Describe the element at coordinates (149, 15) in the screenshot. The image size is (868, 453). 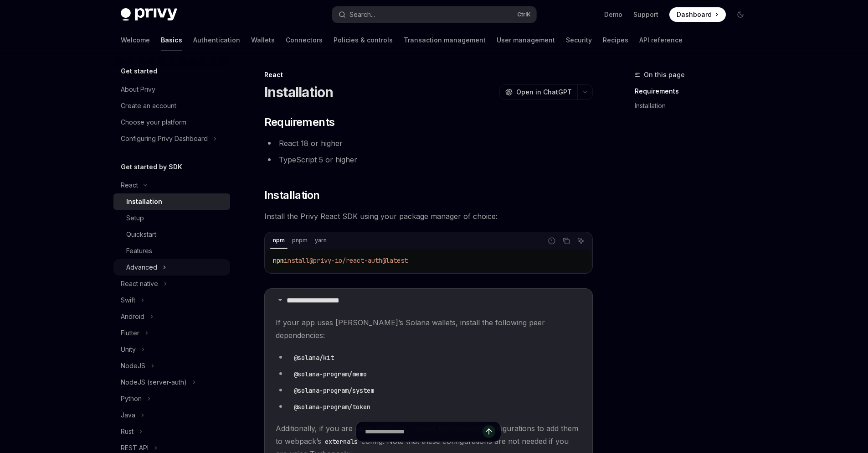
I see `img: dark logo` at that location.